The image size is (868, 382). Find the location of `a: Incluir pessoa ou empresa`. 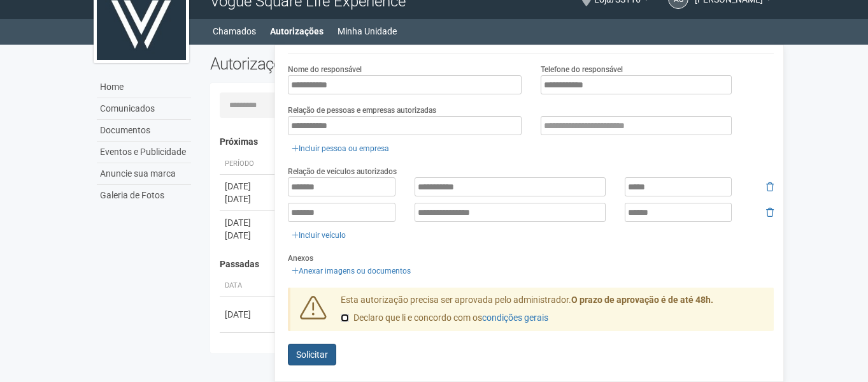

a: Incluir pessoa ou empresa is located at coordinates (340, 148).